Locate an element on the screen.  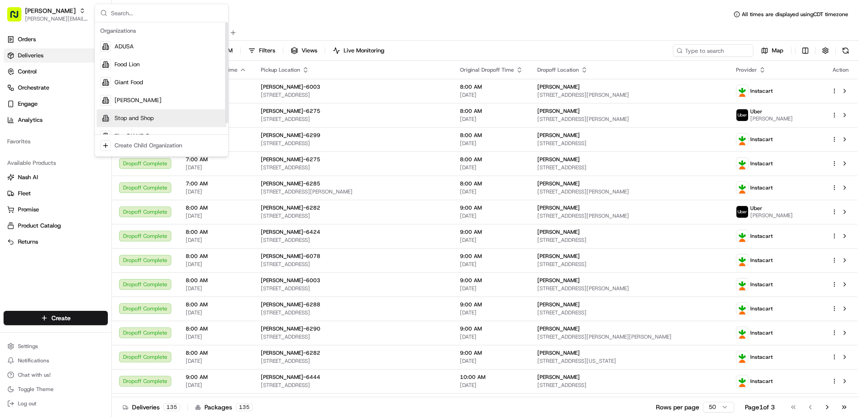
span: Orchestrate is located at coordinates (34, 88).